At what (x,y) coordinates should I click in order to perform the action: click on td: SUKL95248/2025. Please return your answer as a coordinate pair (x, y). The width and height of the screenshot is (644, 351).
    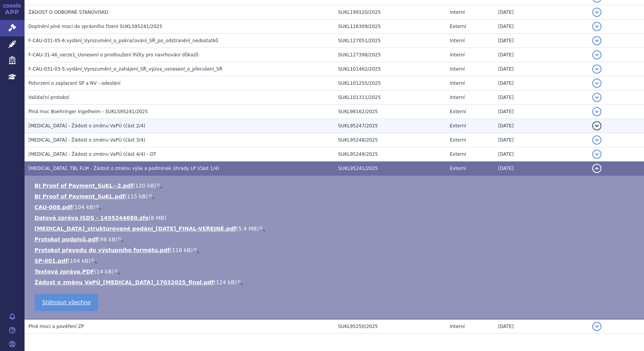
    Looking at the image, I should click on (390, 140).